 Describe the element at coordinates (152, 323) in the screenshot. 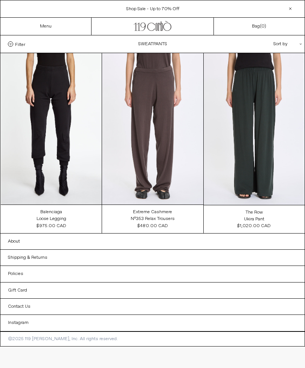

I see `a: Instagram` at that location.